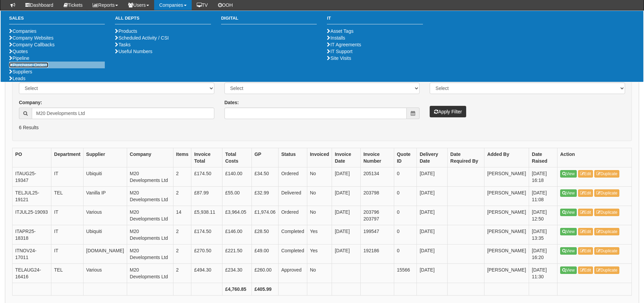  What do you see at coordinates (340, 31) in the screenshot?
I see `a: Asset Tags` at bounding box center [340, 31].